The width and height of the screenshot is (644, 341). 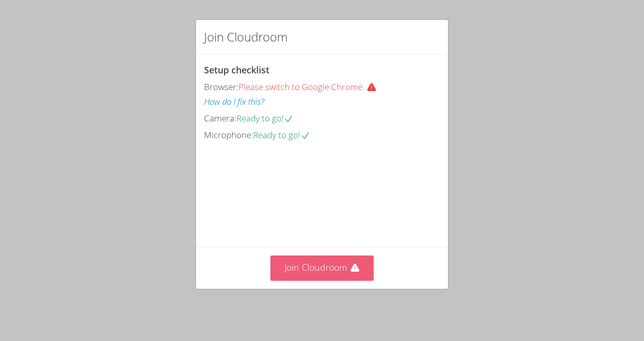 I want to click on button: How do I fix this?, so click(x=234, y=102).